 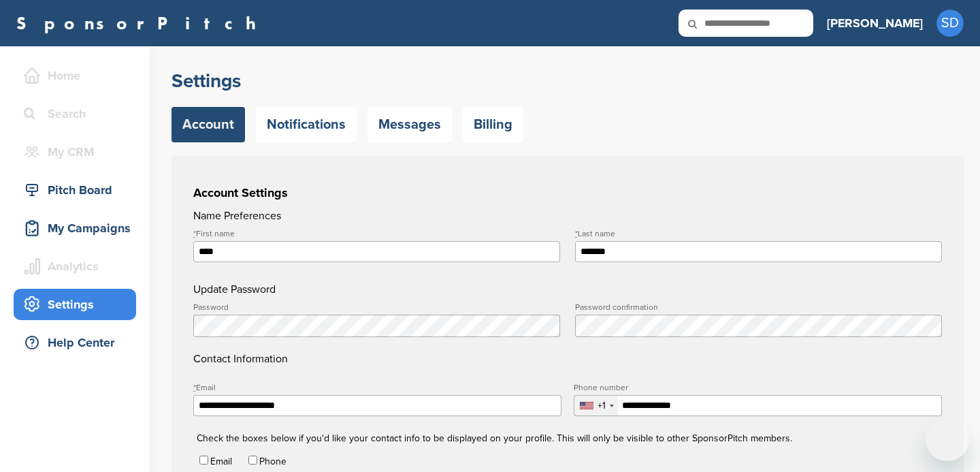 I want to click on a: Help Center, so click(x=75, y=343).